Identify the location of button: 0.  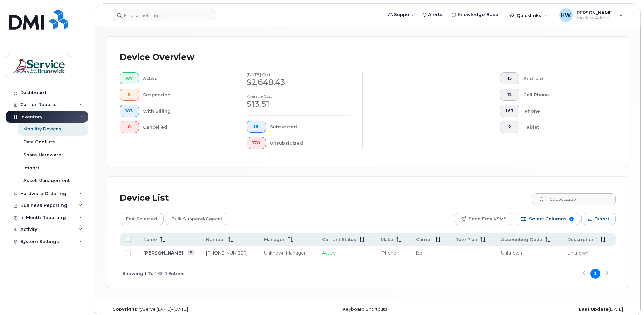
(129, 127).